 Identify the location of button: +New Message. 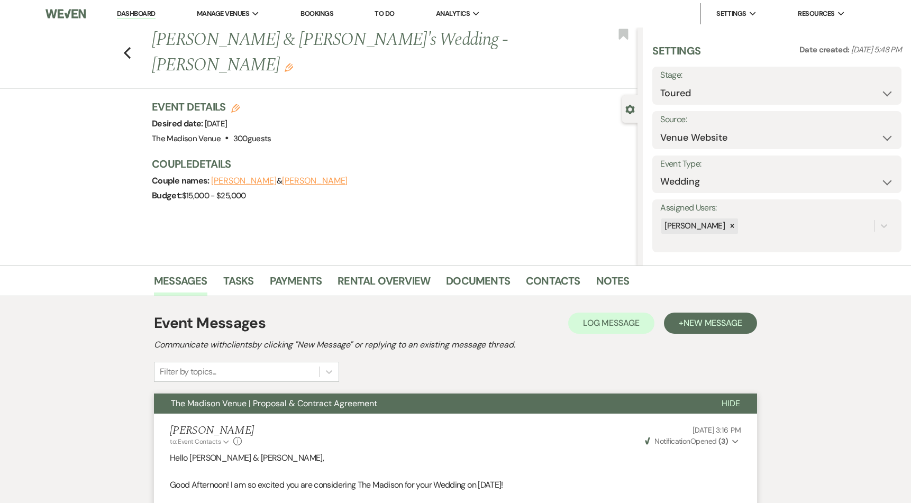
(710, 323).